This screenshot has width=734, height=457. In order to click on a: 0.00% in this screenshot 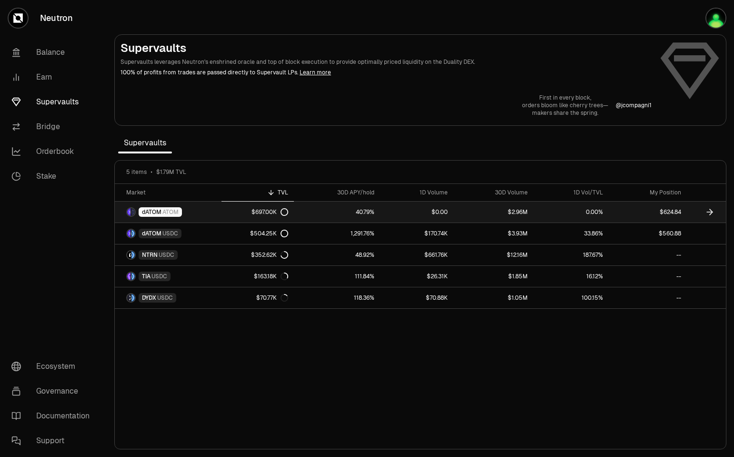, I will do `click(571, 212)`.